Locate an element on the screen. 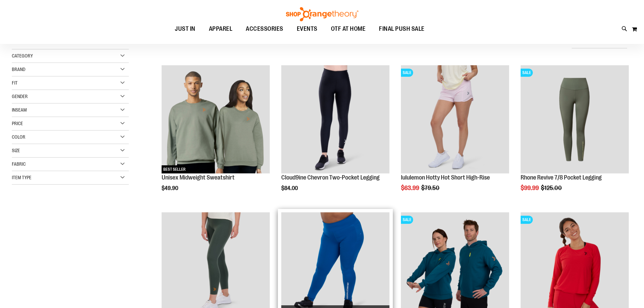  span: OTF AT HOME is located at coordinates (348, 28).